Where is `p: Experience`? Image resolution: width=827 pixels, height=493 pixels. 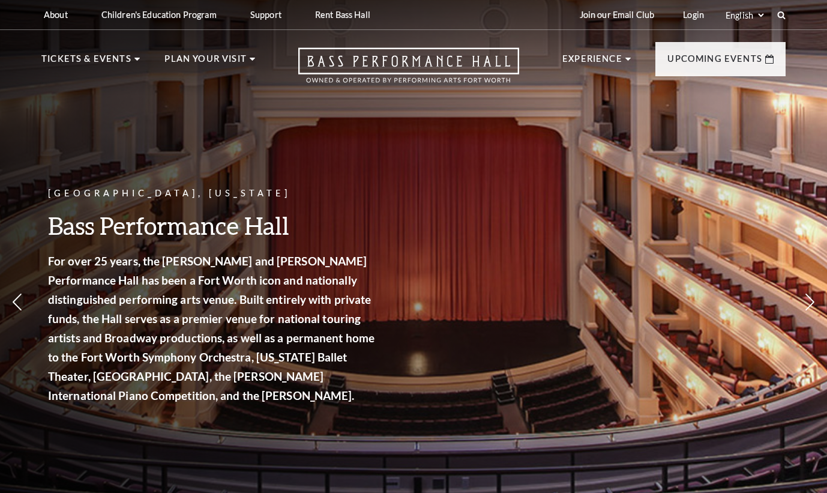 p: Experience is located at coordinates (592, 62).